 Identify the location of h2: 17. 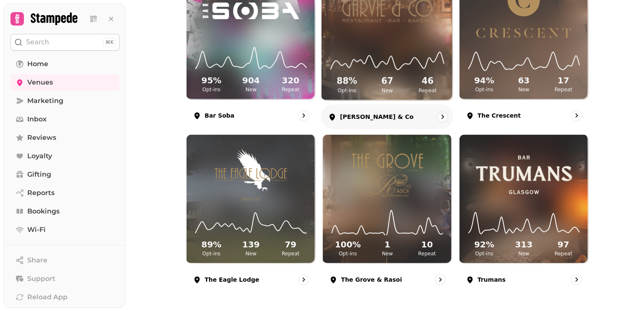
(564, 80).